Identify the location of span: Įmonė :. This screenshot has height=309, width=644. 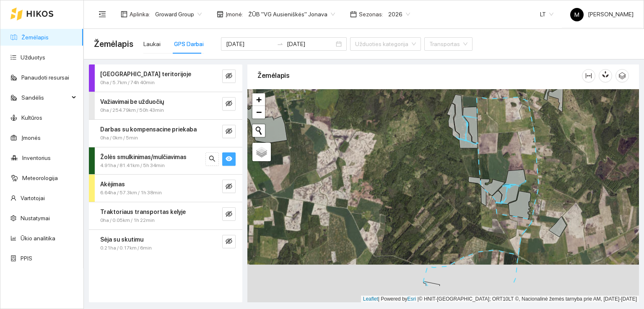
(234, 14).